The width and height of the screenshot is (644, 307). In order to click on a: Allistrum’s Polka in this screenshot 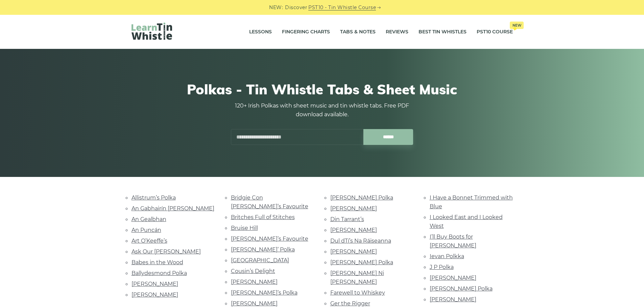, I will do `click(154, 198)`.